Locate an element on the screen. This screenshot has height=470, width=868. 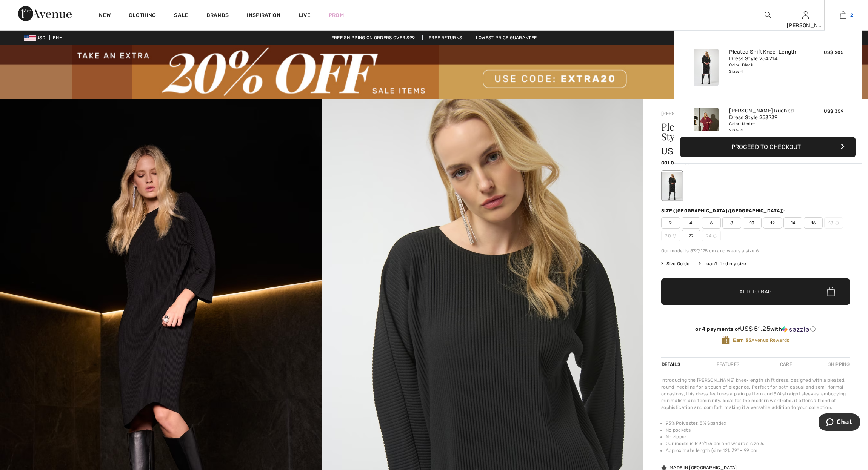
a: Pleated Shift Knee-Length Dress Style 254214 is located at coordinates (766, 55).